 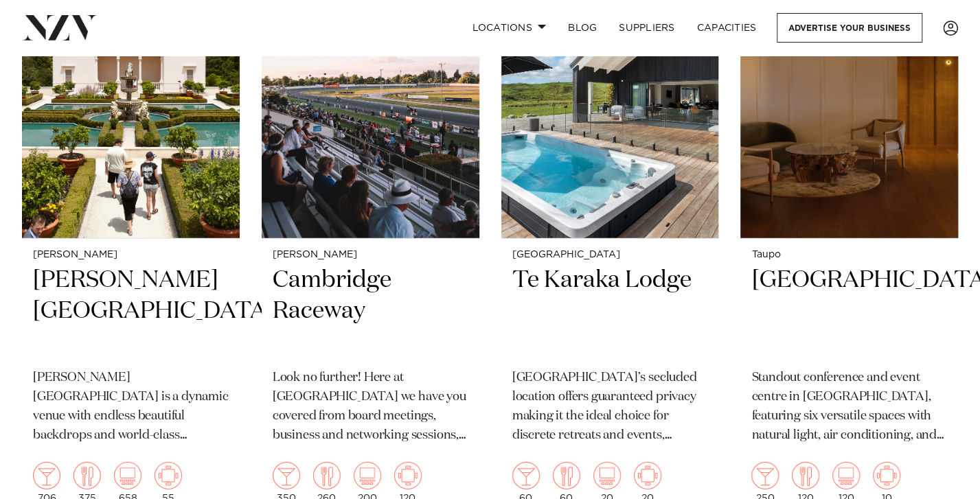 What do you see at coordinates (610, 311) in the screenshot?
I see `h2: Te Karaka Lodge` at bounding box center [610, 311].